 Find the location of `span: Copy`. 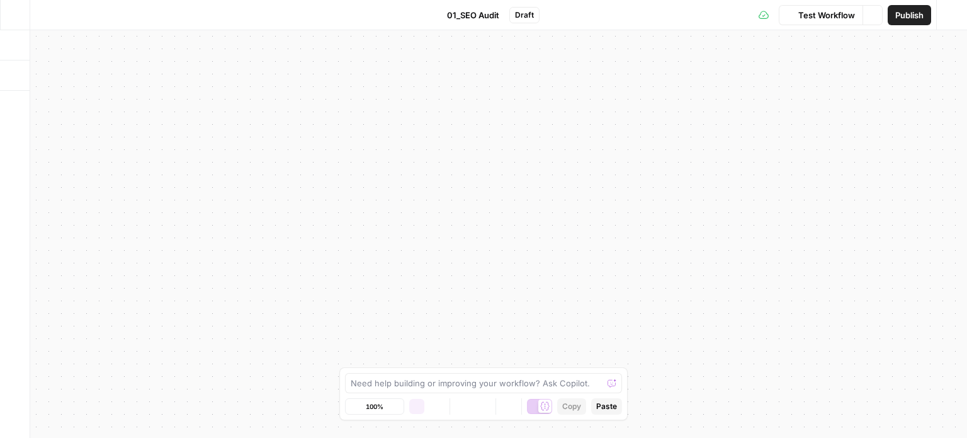

span: Copy is located at coordinates (572, 406).